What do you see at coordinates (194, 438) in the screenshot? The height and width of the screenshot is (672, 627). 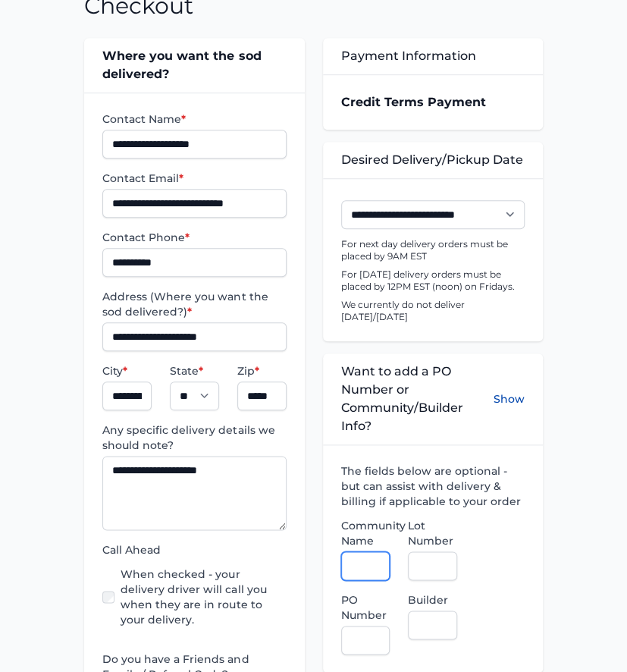 I see `label: Any specific delivery details we should note?` at bounding box center [194, 438].